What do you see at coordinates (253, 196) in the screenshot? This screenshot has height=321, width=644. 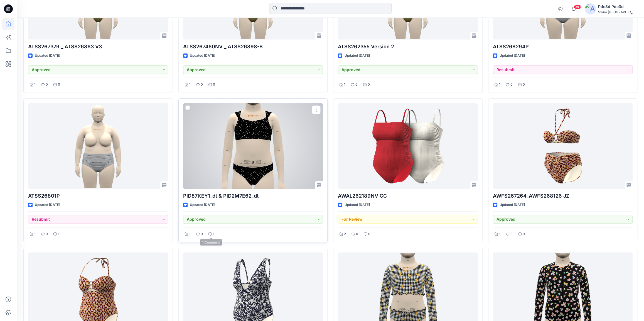 I see `p: PID87KEY1_dt & PID2M7E62_dt` at bounding box center [253, 196].